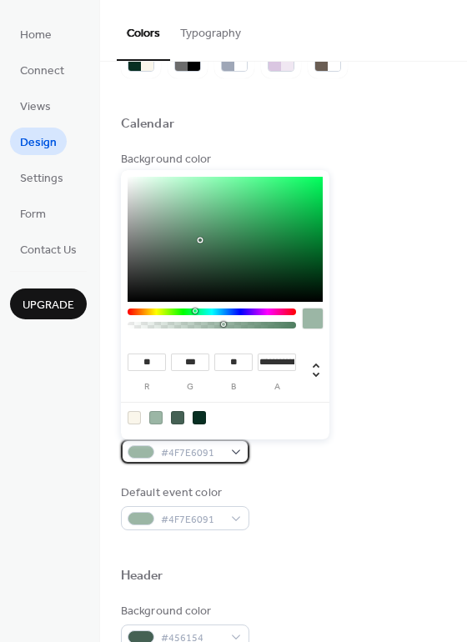  I want to click on a: Home, so click(36, 33).